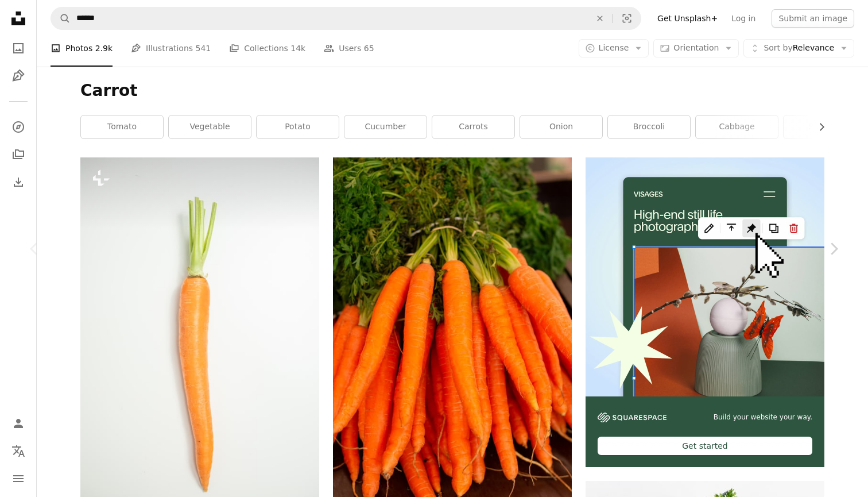 The image size is (868, 497). Describe the element at coordinates (204, 48) in the screenshot. I see `span: 541` at that location.